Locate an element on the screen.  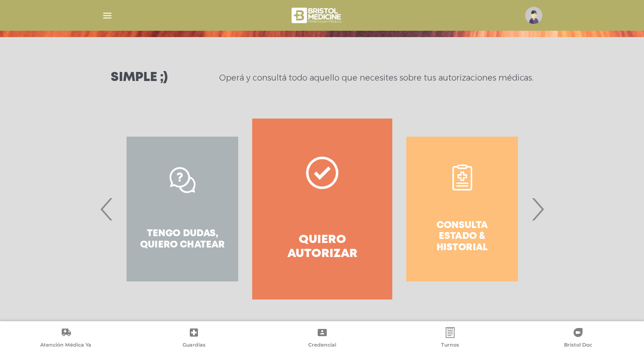
span: Guardias is located at coordinates (194, 346).